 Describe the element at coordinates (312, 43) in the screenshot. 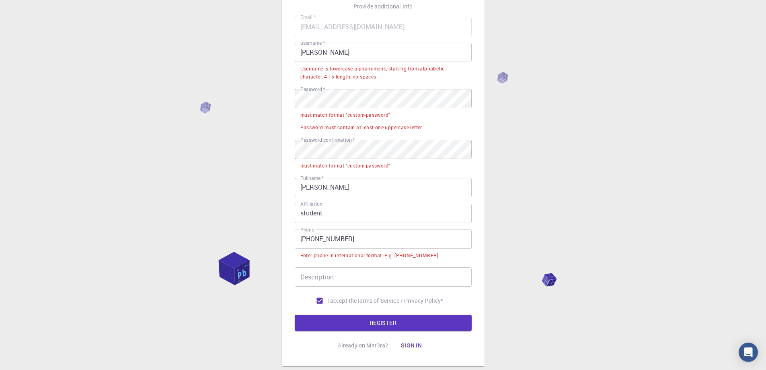

I see `label: username` at that location.